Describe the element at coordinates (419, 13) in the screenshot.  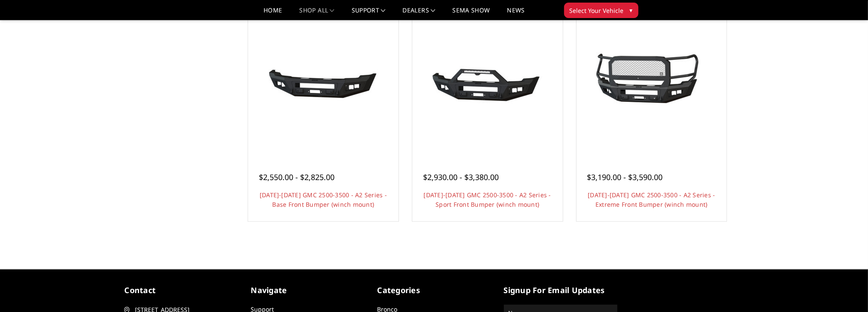
I see `a: Dealers` at that location.